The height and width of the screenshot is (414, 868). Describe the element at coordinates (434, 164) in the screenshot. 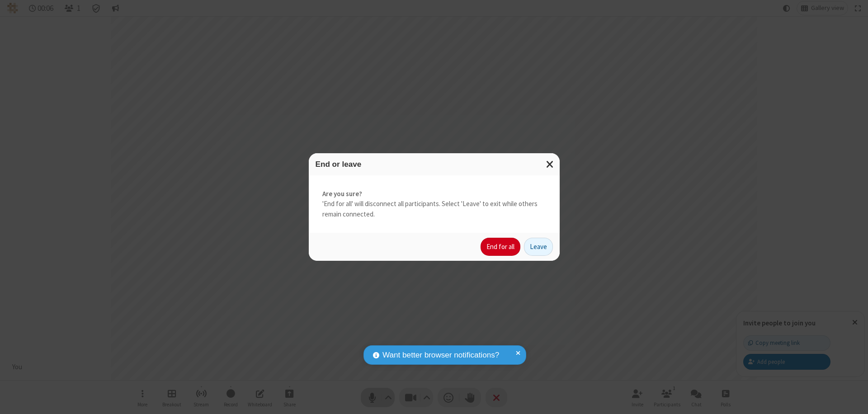

I see `h3: End or leave` at that location.